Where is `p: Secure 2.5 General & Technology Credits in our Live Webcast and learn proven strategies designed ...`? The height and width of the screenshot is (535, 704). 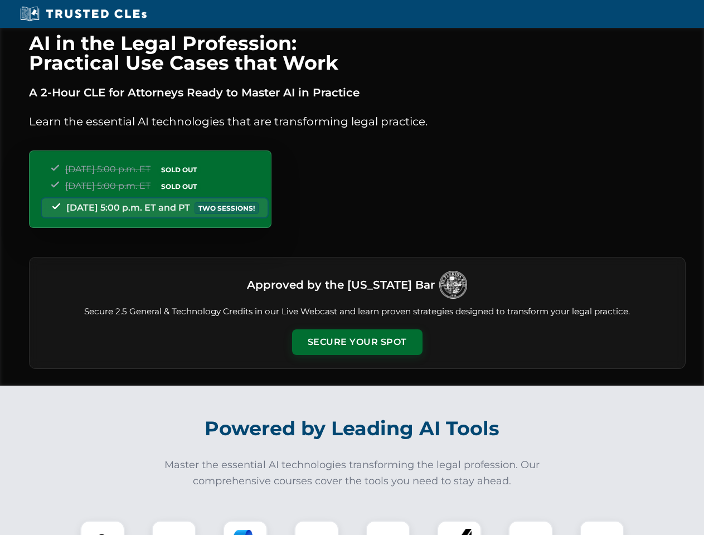 p: Secure 2.5 General & Technology Credits in our Live Webcast and learn proven strategies designed ... is located at coordinates (357, 311).